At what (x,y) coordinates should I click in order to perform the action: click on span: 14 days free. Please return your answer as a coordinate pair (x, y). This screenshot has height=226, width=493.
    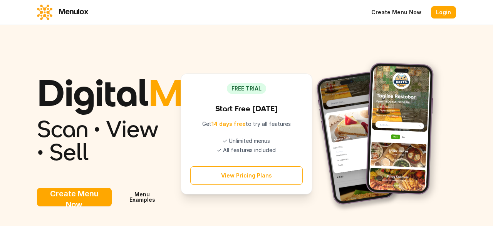
    Looking at the image, I should click on (229, 124).